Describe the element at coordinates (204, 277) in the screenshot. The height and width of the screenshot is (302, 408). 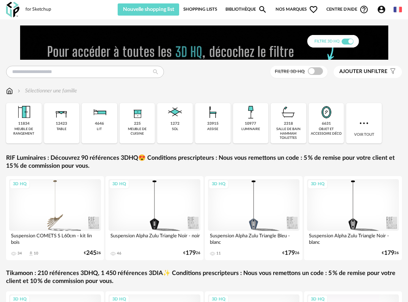
I see `a: Tikamoon : 210 références 3DHQ, 1 450 références 3DIA✨ Conditions prescripteurs : Nous vous remet...` at that location.